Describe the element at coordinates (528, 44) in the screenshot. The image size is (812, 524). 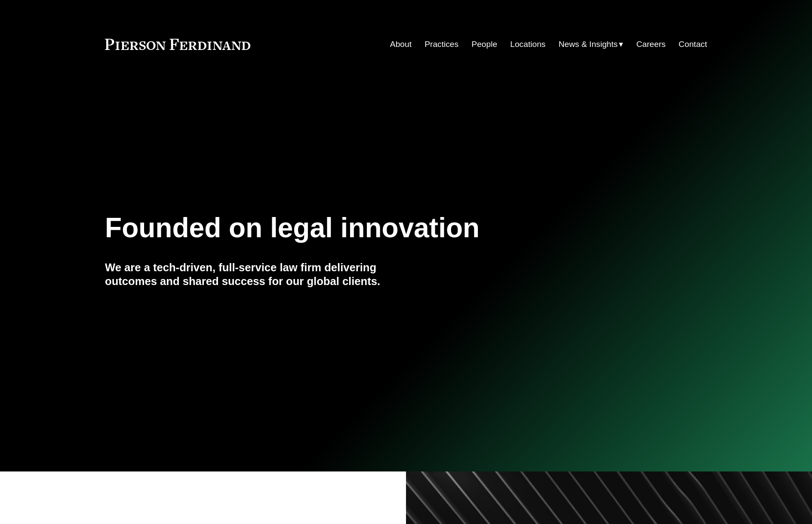
I see `a: Locations` at that location.